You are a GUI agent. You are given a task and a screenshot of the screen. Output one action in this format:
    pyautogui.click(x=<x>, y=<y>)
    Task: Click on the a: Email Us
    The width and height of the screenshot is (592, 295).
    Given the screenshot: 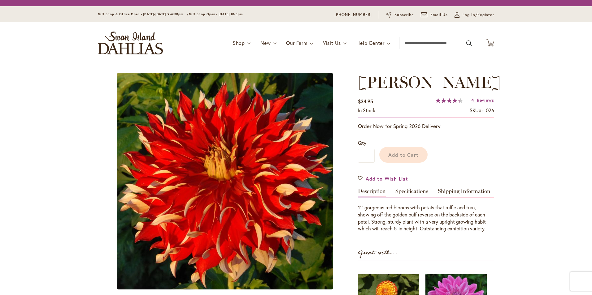 What is the action you would take?
    pyautogui.click(x=434, y=15)
    